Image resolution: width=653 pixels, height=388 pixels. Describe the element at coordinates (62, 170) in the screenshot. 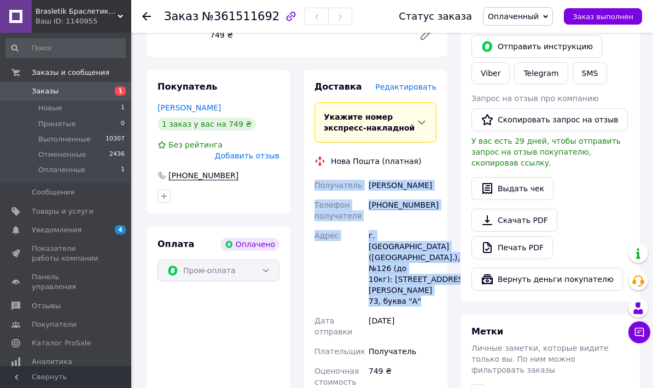

I see `span: Оплаченные` at that location.